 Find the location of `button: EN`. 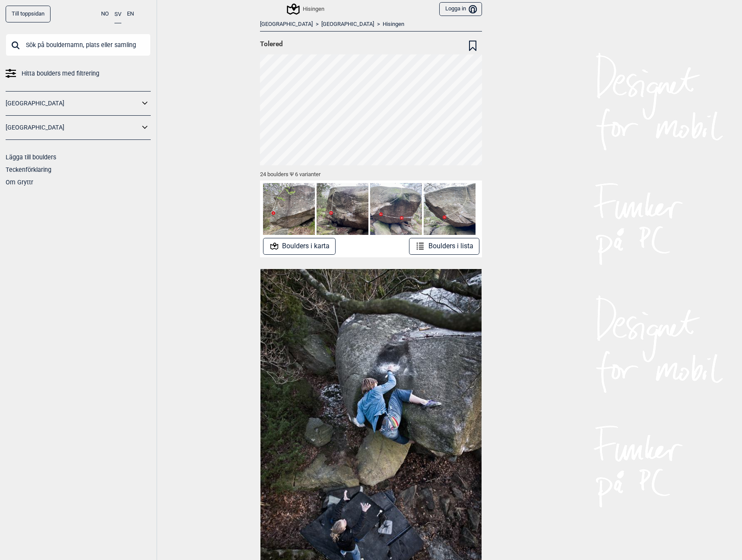

button: EN is located at coordinates (131, 14).